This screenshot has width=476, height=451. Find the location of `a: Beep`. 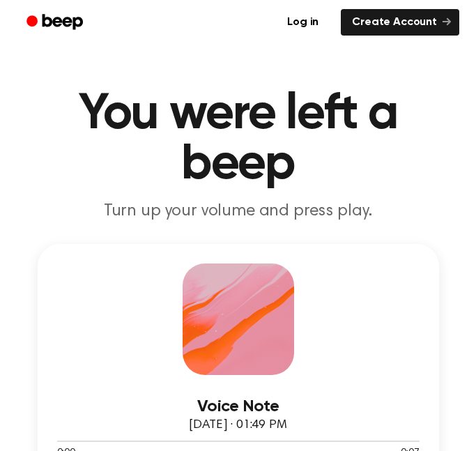

a: Beep is located at coordinates (56, 22).